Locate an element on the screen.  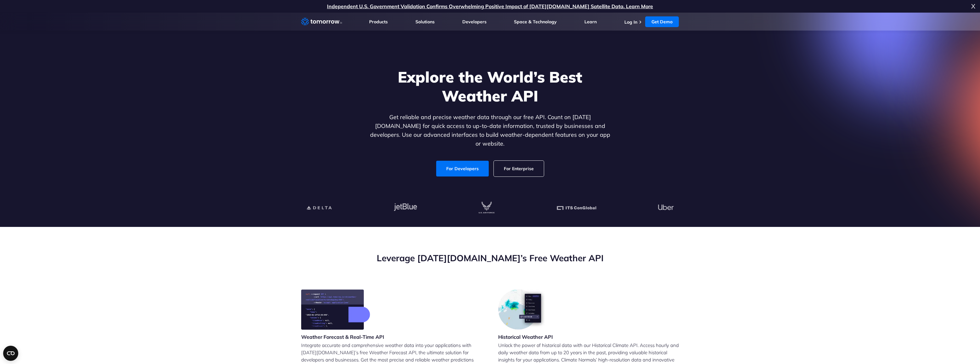
a: Home link is located at coordinates (321, 21).